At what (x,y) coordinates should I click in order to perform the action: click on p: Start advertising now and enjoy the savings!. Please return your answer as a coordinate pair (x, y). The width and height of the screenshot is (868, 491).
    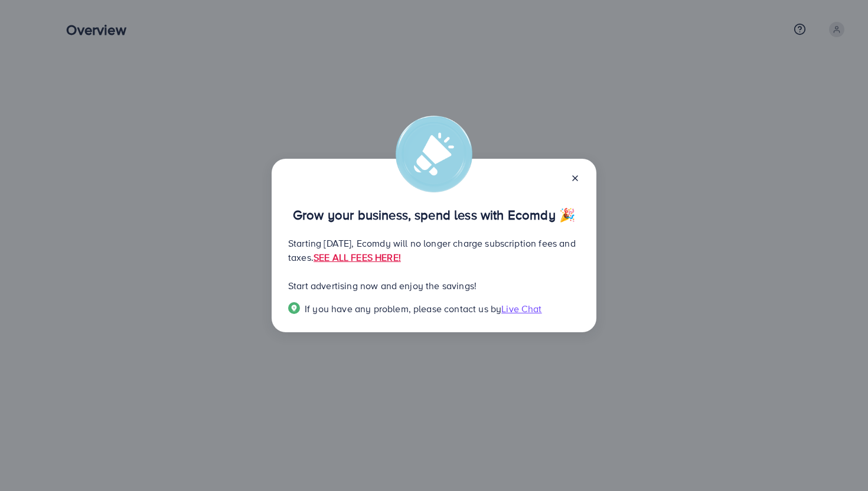
    Looking at the image, I should click on (434, 286).